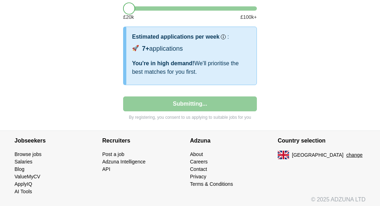  What do you see at coordinates (129, 17) in the screenshot?
I see `span: £ 20 k` at bounding box center [129, 17].